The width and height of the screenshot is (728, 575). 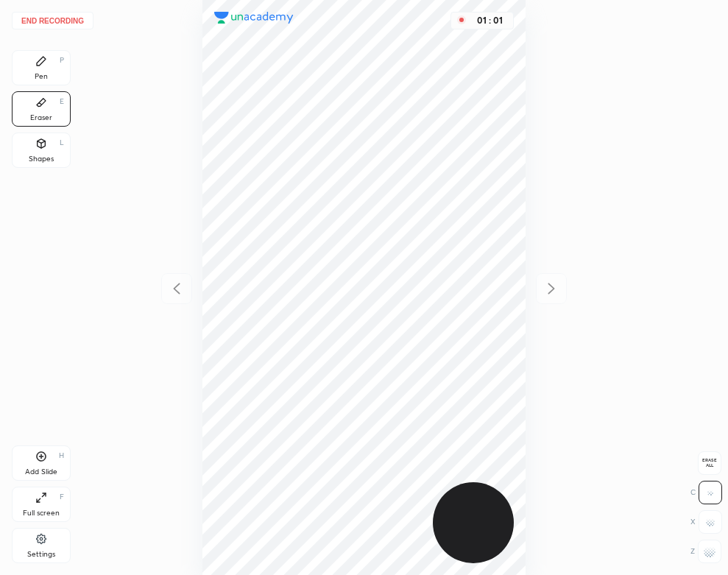 What do you see at coordinates (710, 463) in the screenshot?
I see `span: Erase all` at bounding box center [710, 463].